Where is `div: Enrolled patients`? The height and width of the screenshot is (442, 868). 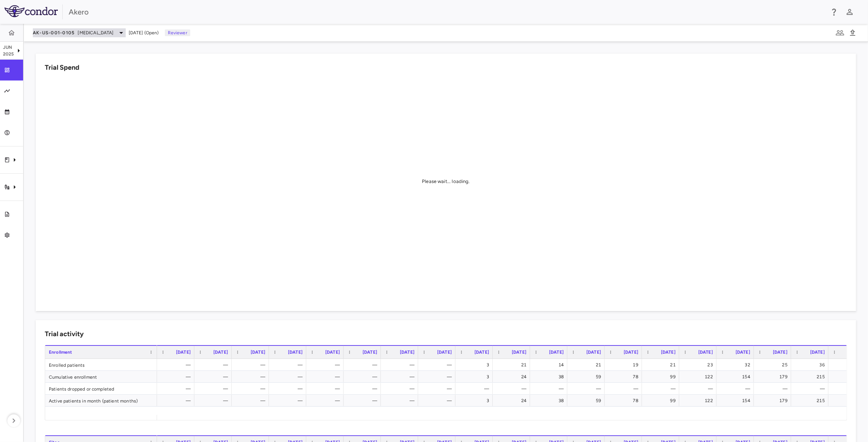 div: Enrolled patients is located at coordinates (101, 365).